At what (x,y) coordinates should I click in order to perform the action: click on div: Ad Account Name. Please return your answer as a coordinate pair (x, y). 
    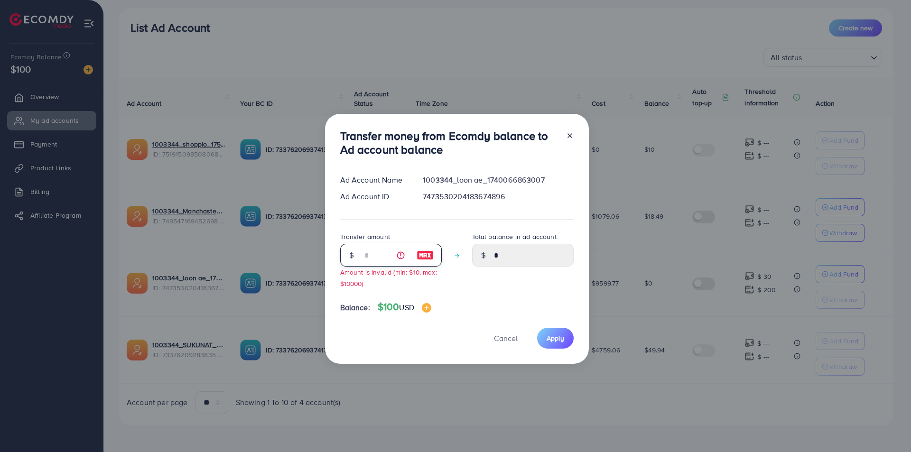
    Looking at the image, I should click on (374, 180).